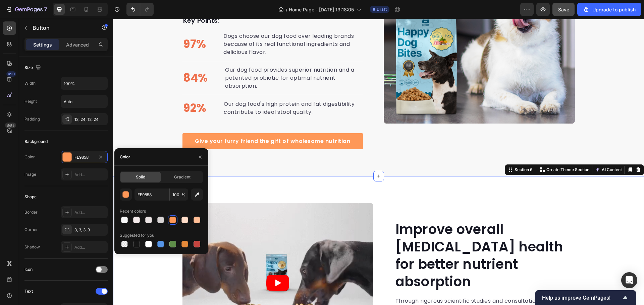  I want to click on span: Gradient, so click(182, 177).